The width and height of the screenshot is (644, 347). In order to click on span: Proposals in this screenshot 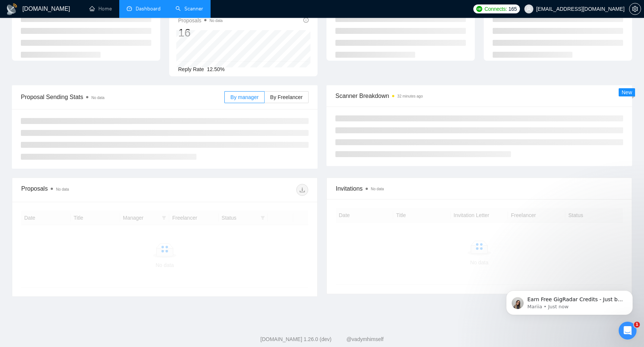, I will do `click(200, 21)`.